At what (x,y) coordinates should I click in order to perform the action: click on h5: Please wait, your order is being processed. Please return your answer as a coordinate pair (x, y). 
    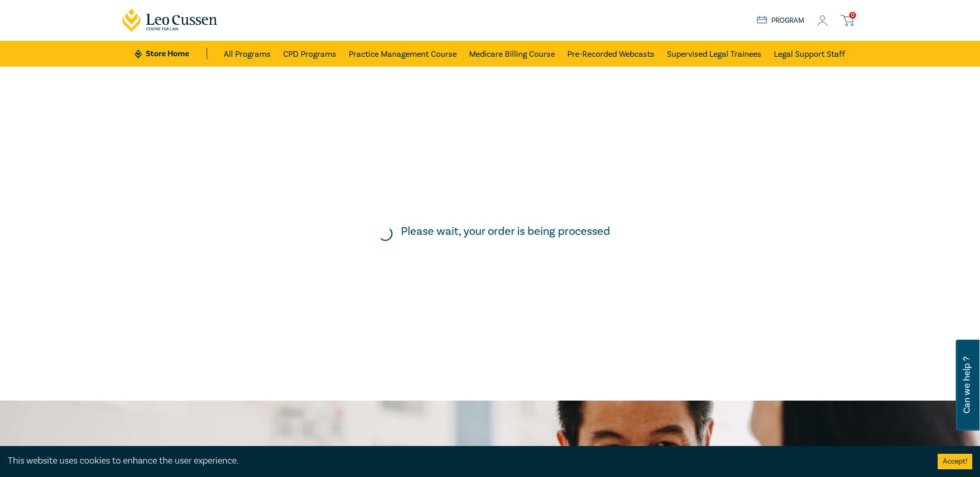
    Looking at the image, I should click on (506, 231).